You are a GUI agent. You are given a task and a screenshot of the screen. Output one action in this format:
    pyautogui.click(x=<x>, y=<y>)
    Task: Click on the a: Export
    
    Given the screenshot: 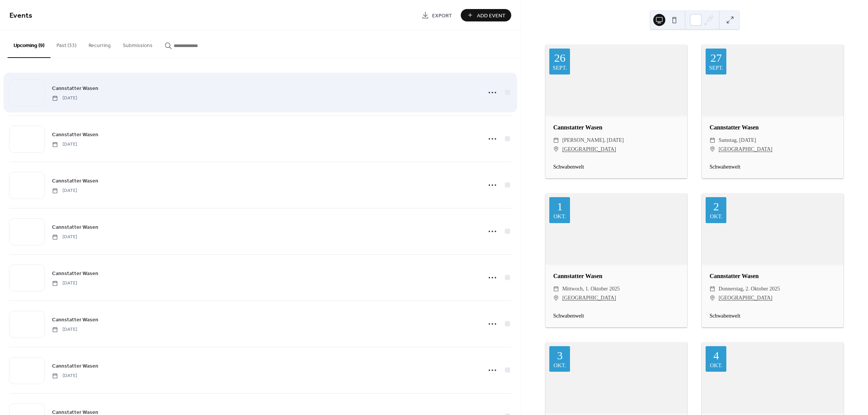 What is the action you would take?
    pyautogui.click(x=436, y=15)
    